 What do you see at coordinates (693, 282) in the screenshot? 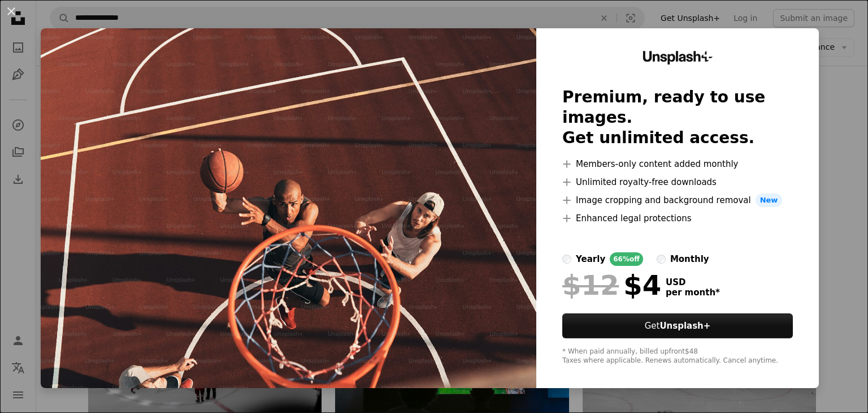
I see `span: USD` at bounding box center [693, 282].